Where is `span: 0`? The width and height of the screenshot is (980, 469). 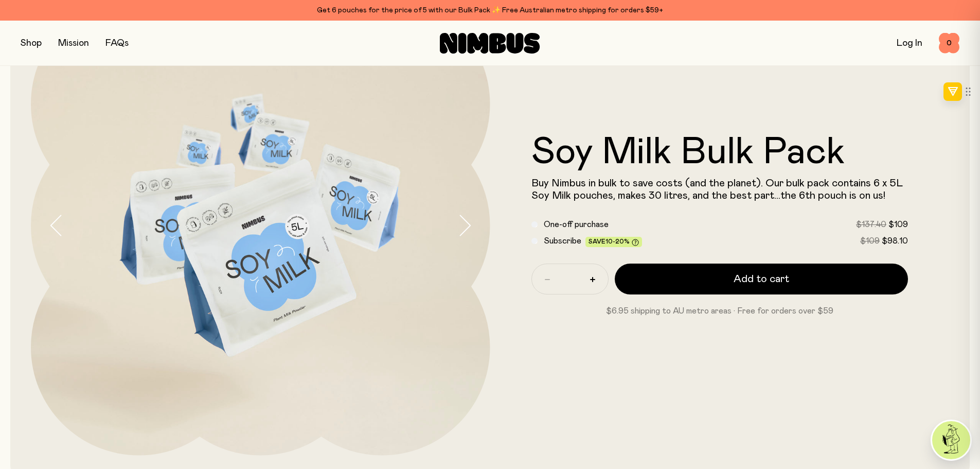 span: 0 is located at coordinates (949, 43).